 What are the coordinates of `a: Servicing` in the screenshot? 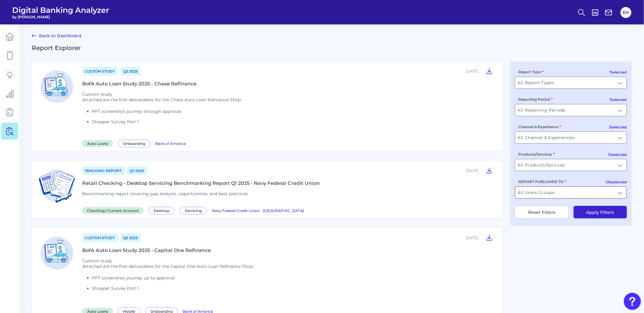 It's located at (194, 210).